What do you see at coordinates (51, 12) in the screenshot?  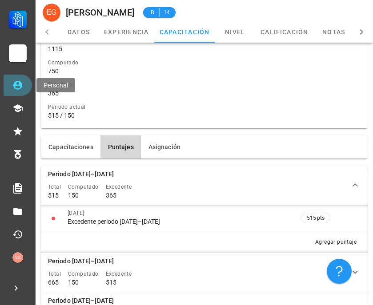 I see `span: EG` at bounding box center [51, 12].